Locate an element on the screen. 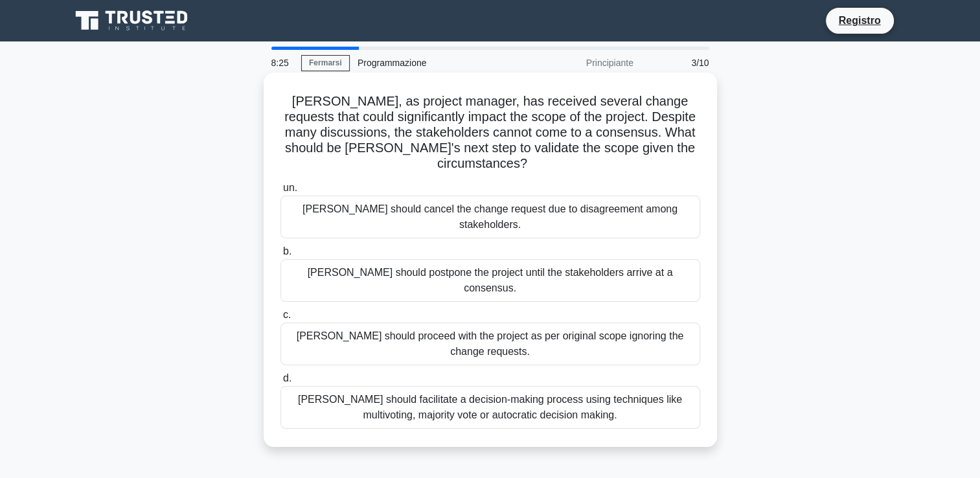 Image resolution: width=980 pixels, height=478 pixels. span: b. is located at coordinates (287, 250).